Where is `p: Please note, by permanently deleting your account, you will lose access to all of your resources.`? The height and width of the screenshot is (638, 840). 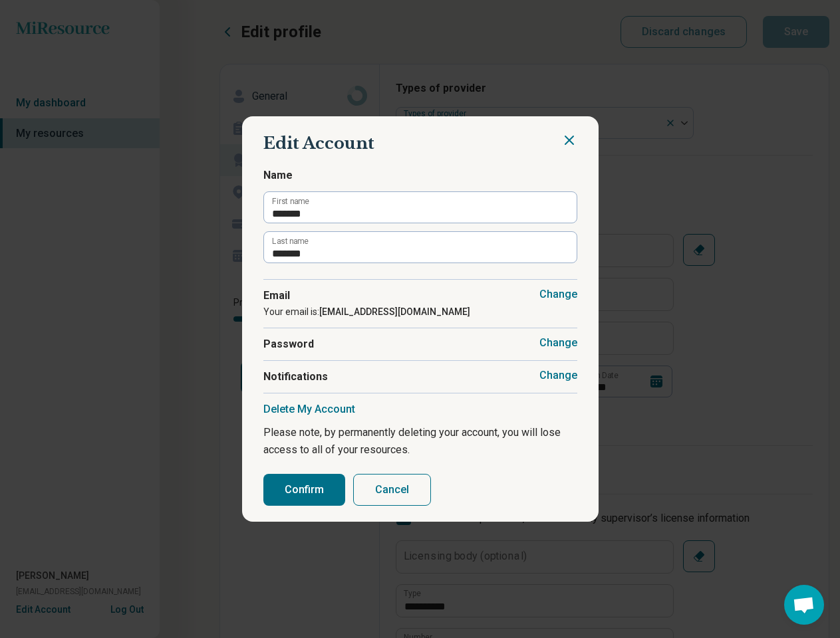 p: Please note, by permanently deleting your account, you will lose access to all of your resources. is located at coordinates (420, 441).